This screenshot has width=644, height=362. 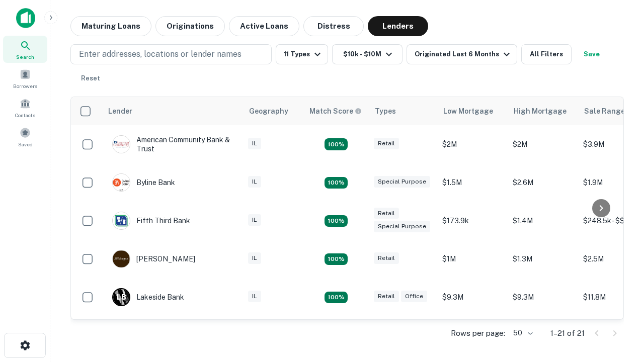 What do you see at coordinates (25, 137) in the screenshot?
I see `a: Saved` at bounding box center [25, 137].